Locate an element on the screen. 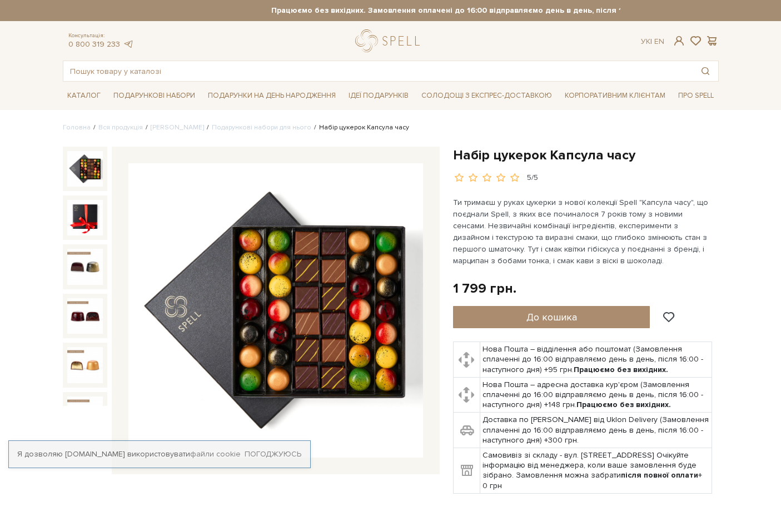 Image resolution: width=781 pixels, height=532 pixels. div: 5/5 is located at coordinates (532, 178).